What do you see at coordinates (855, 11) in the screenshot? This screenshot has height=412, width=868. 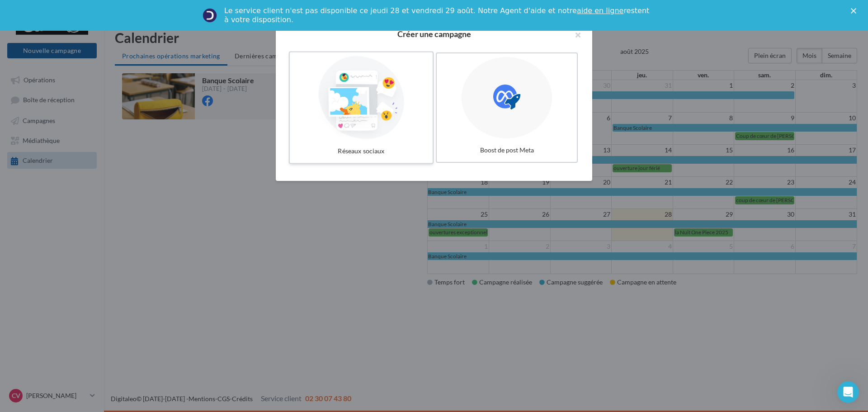 I see `div: Fermer` at bounding box center [855, 11].